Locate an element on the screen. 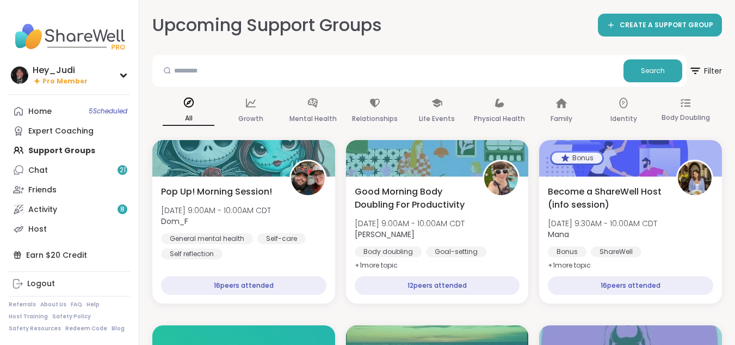 This screenshot has height=345, width=735. a: About Us is located at coordinates (53, 304).